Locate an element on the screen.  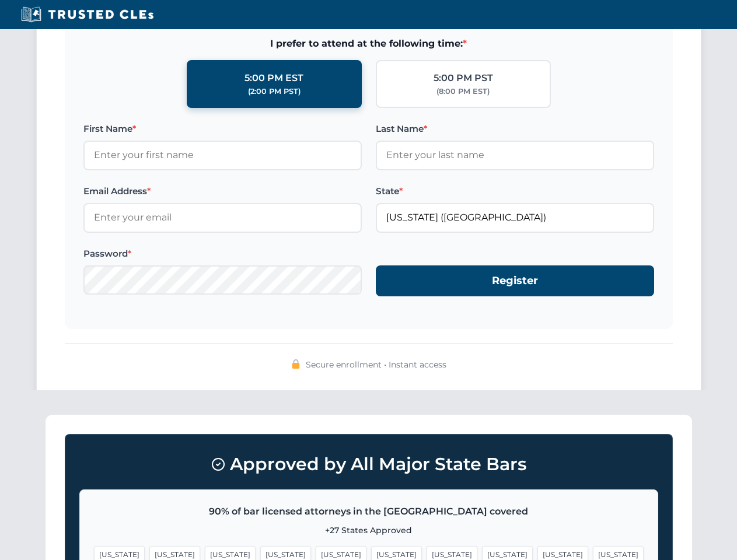
div: 5:00 PM EST is located at coordinates (274, 78).